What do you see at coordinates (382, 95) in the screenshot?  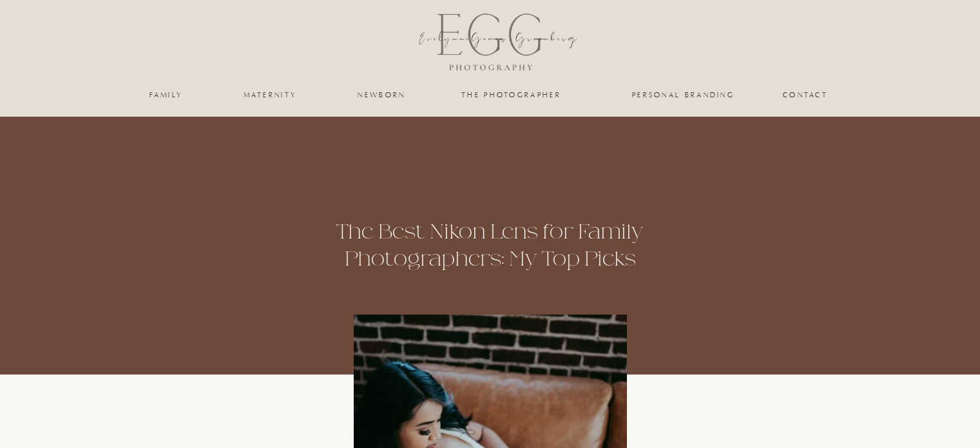 I see `a: newborn` at bounding box center [382, 95].